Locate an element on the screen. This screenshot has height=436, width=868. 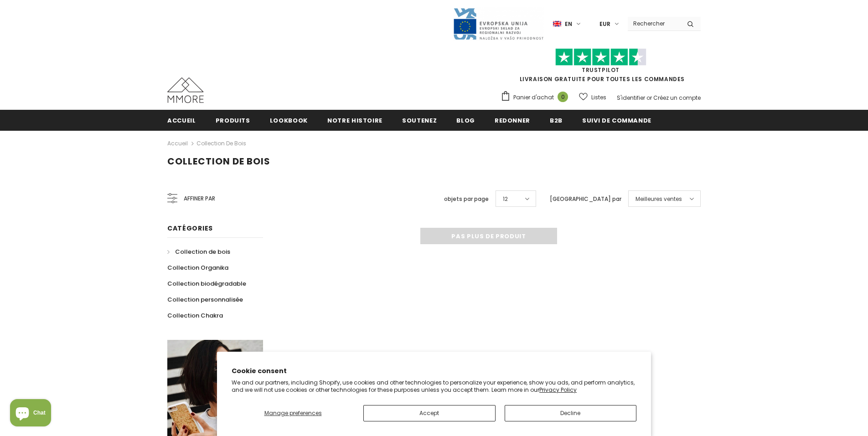
a: Lookbook is located at coordinates (289, 120).